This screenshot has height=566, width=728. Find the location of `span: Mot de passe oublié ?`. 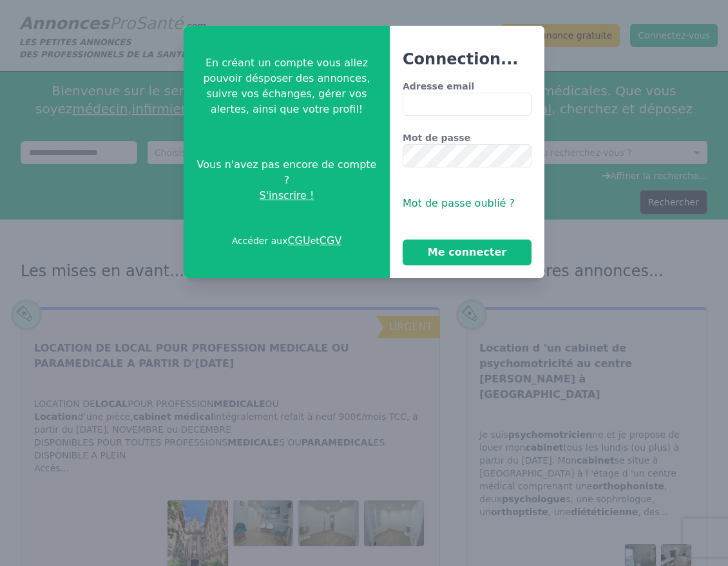

span: Mot de passe oublié ? is located at coordinates (459, 203).